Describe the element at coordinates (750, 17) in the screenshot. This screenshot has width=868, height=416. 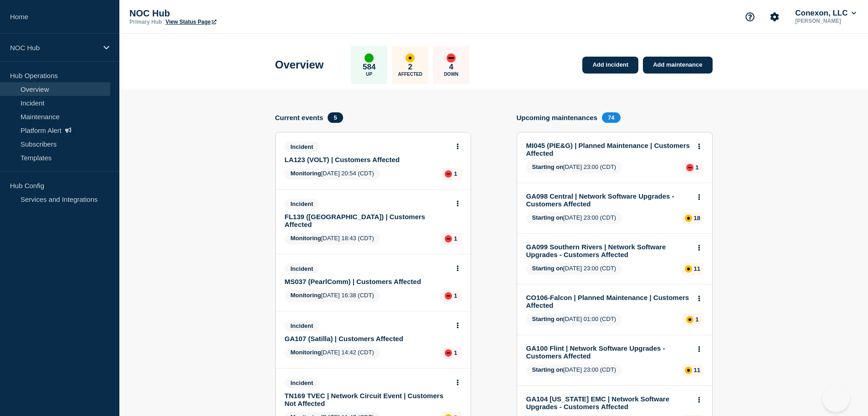
I see `button: Support` at that location.